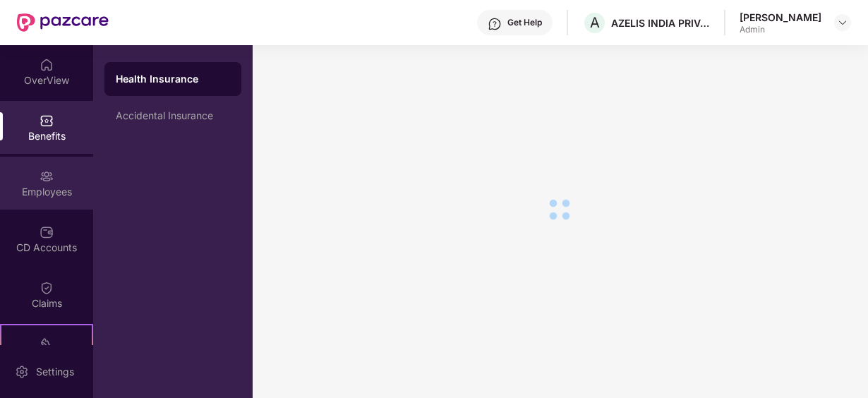 The image size is (868, 398). I want to click on div: Health Insurance, so click(172, 79).